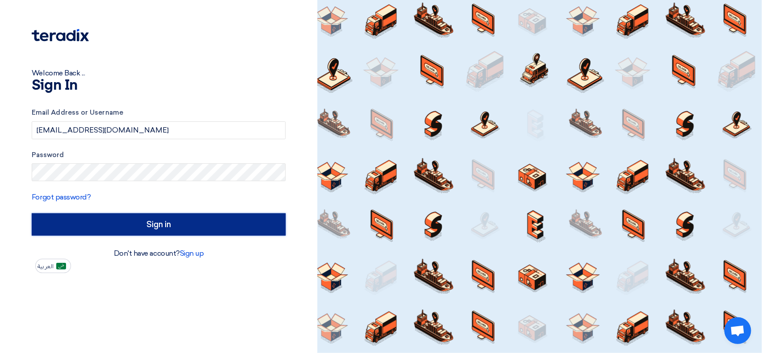 This screenshot has height=353, width=762. I want to click on a: Forgot password?, so click(61, 197).